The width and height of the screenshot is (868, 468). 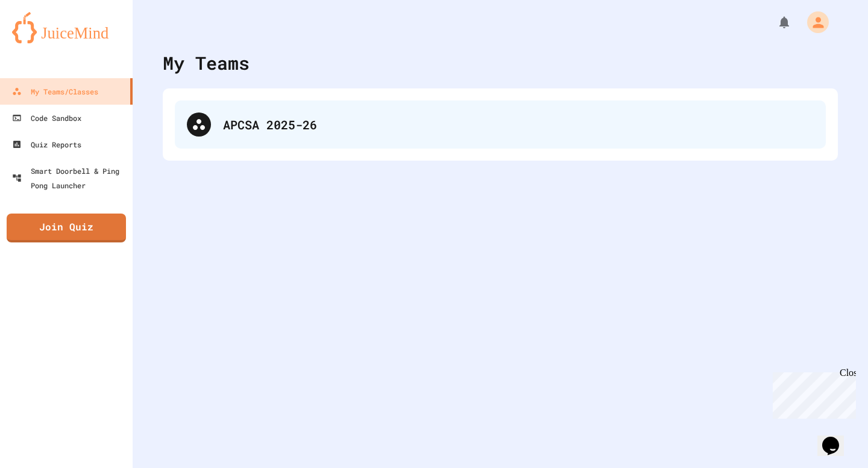 What do you see at coordinates (47, 144) in the screenshot?
I see `div: Quiz Reports` at bounding box center [47, 144].